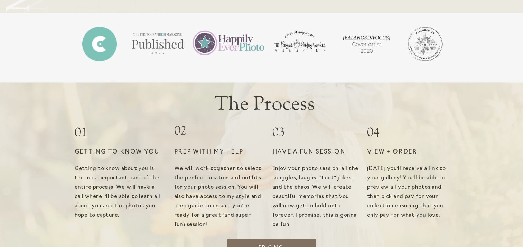  What do you see at coordinates (264, 104) in the screenshot?
I see `h2: The Process` at bounding box center [264, 104].